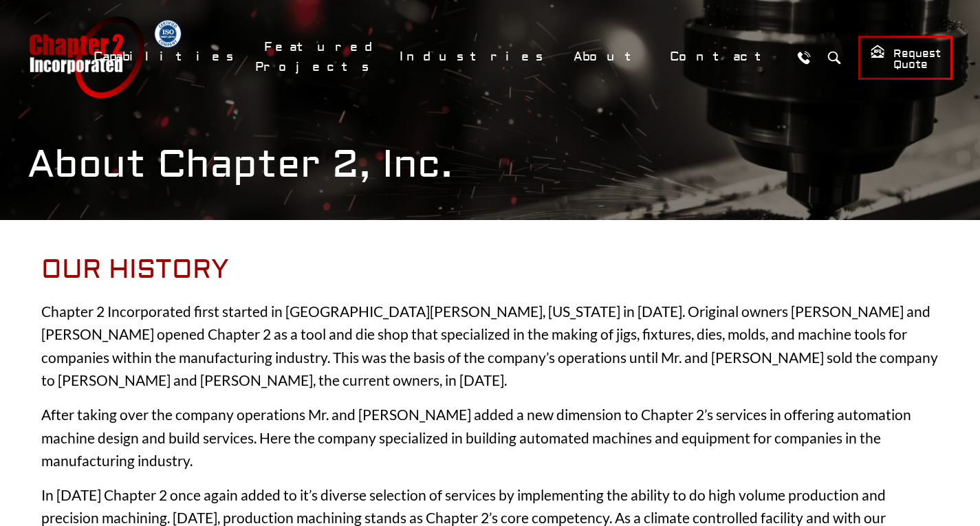  I want to click on span: Request Quote, so click(905, 58).